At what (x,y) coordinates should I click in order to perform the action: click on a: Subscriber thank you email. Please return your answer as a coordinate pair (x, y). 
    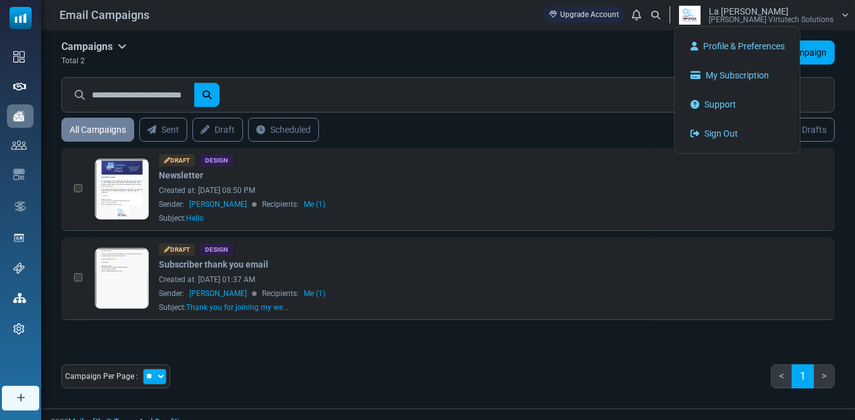
    Looking at the image, I should click on (213, 264).